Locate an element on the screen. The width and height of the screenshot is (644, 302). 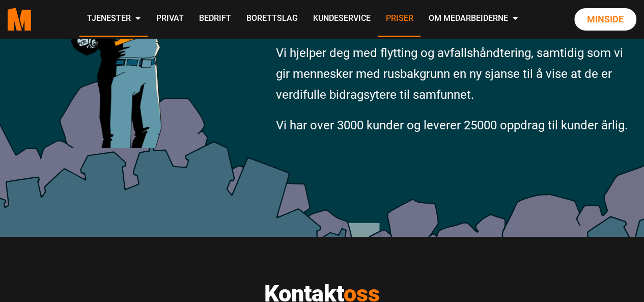
span: Vi hjelper deg med flytting og avfallshåndtering, samtidig som vi gir mennesker med rusbakgrunn e... is located at coordinates (449, 74).